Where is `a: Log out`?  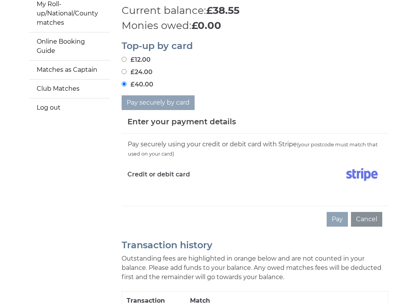 a: Log out is located at coordinates (70, 108).